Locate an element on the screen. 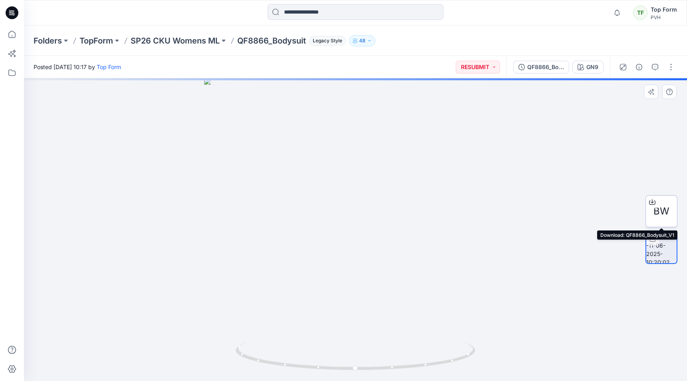 The height and width of the screenshot is (381, 687). img: turntable-11-06-2025-10:20:02 is located at coordinates (661, 248).